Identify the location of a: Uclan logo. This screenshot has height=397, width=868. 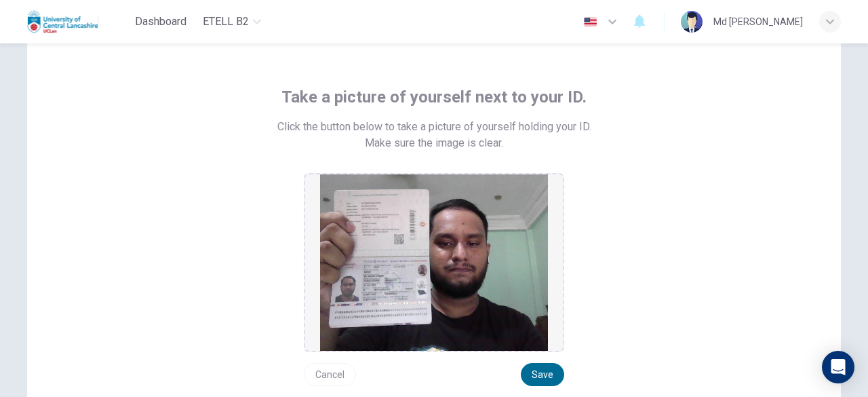
(78, 21).